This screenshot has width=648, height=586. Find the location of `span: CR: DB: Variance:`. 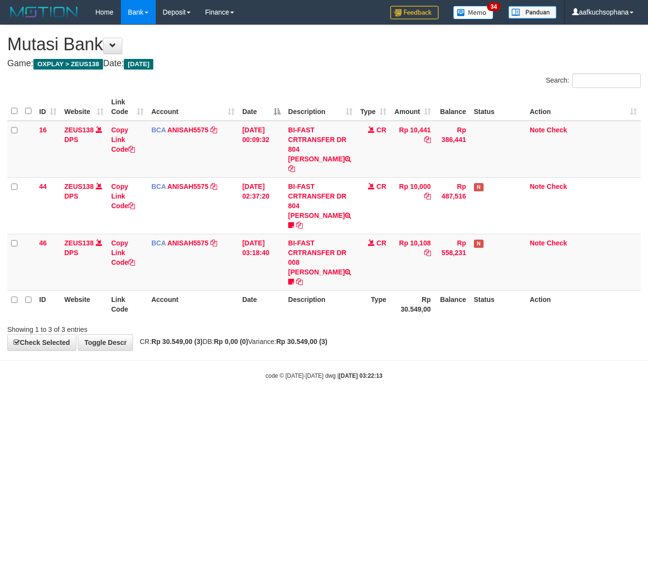

span: CR: DB: Variance: is located at coordinates (231, 342).